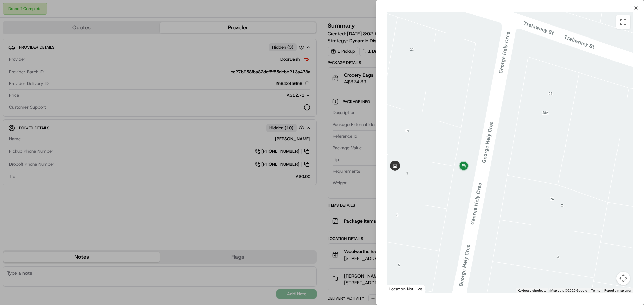 The image size is (644, 305). I want to click on span: Map data ©2025 Google, so click(568, 290).